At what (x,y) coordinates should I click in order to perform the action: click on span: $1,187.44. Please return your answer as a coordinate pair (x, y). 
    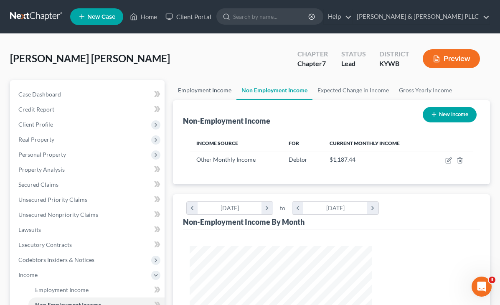
    Looking at the image, I should click on (343, 159).